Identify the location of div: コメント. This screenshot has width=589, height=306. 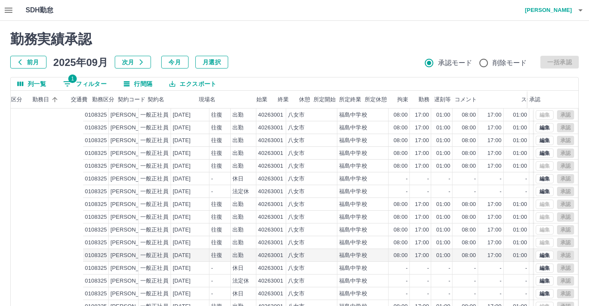
(486, 100).